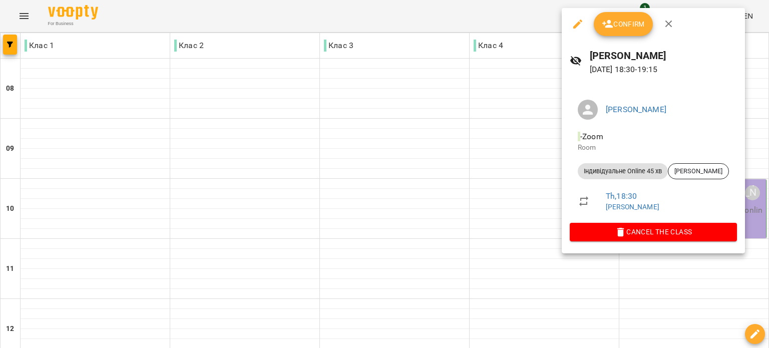  I want to click on span: Confirm, so click(623, 24).